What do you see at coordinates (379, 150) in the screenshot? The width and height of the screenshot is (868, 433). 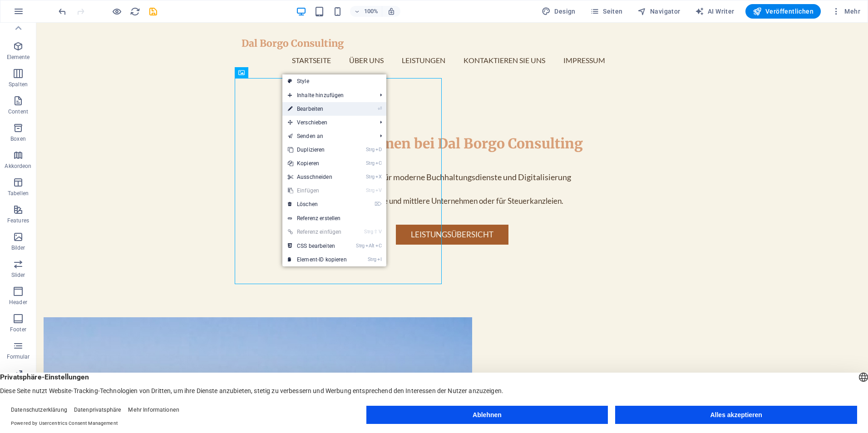 I see `i: D` at bounding box center [379, 150].